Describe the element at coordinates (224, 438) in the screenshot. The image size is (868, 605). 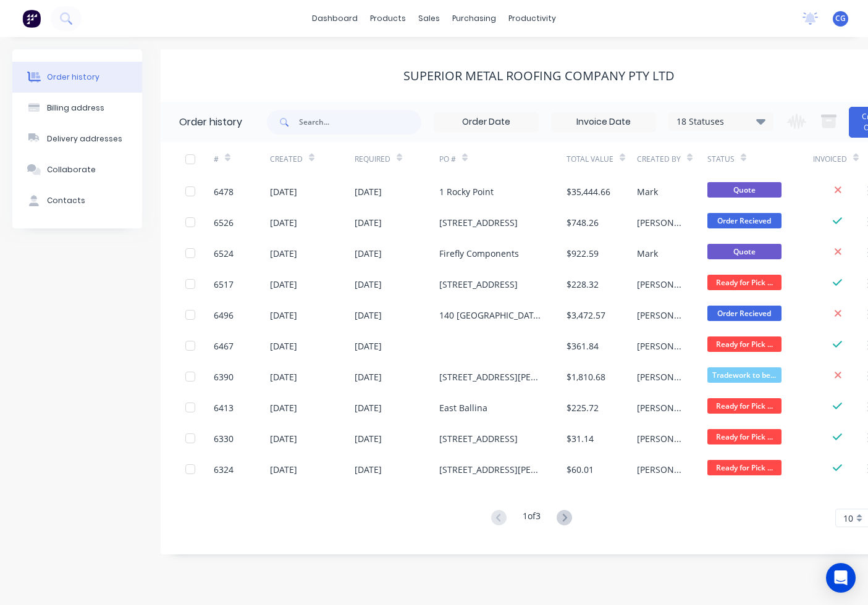
I see `div: 6330` at that location.